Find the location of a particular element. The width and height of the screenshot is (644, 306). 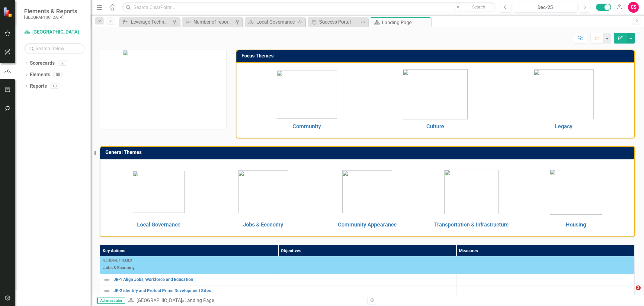

div: 2 is located at coordinates (62, 63).